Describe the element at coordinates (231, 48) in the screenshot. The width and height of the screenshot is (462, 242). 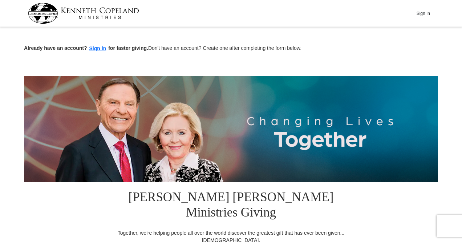
I see `p: Don't have an account? Create one after completing the form below.` at that location.